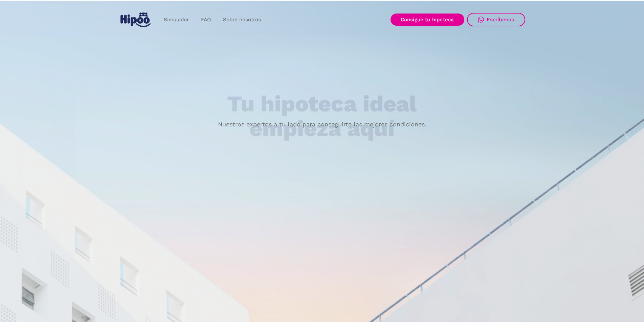 The image size is (644, 322). Describe the element at coordinates (500, 20) in the screenshot. I see `div: Escríbenos` at that location.